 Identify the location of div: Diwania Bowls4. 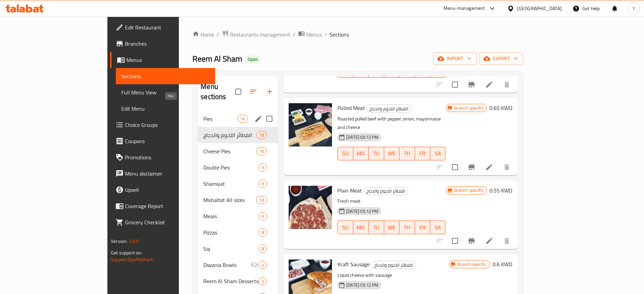
(238, 265).